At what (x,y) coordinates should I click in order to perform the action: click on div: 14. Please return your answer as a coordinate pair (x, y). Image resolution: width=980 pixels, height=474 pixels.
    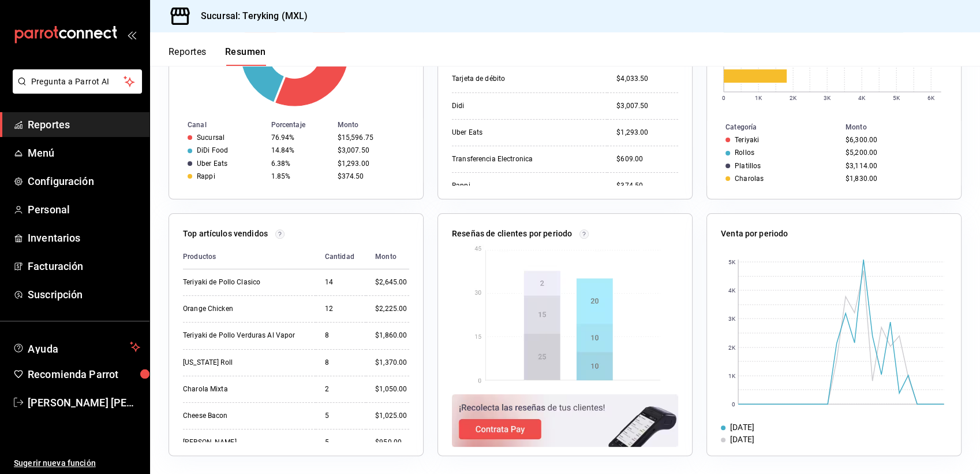
    Looking at the image, I should click on (341, 282).